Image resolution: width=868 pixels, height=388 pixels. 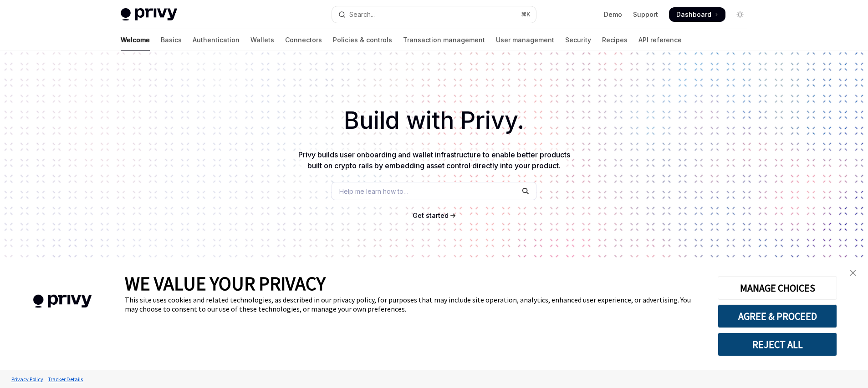 What do you see at coordinates (362, 15) in the screenshot?
I see `div: Search...` at bounding box center [362, 15].